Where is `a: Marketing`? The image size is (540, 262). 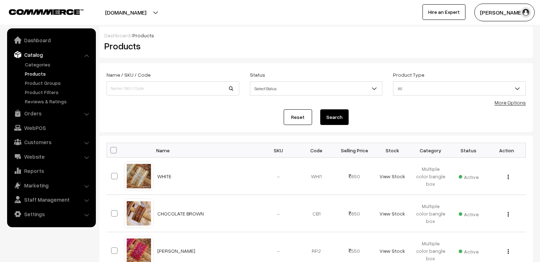
a: Marketing is located at coordinates (51, 185).